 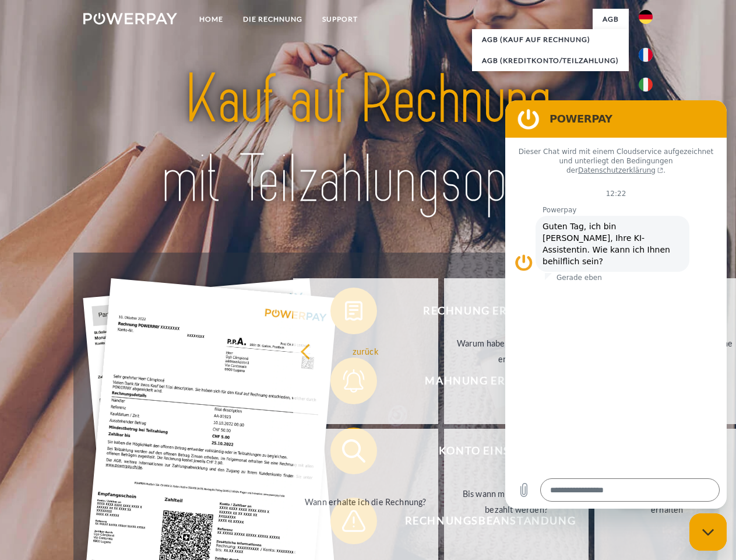 I want to click on img: de, so click(x=646, y=17).